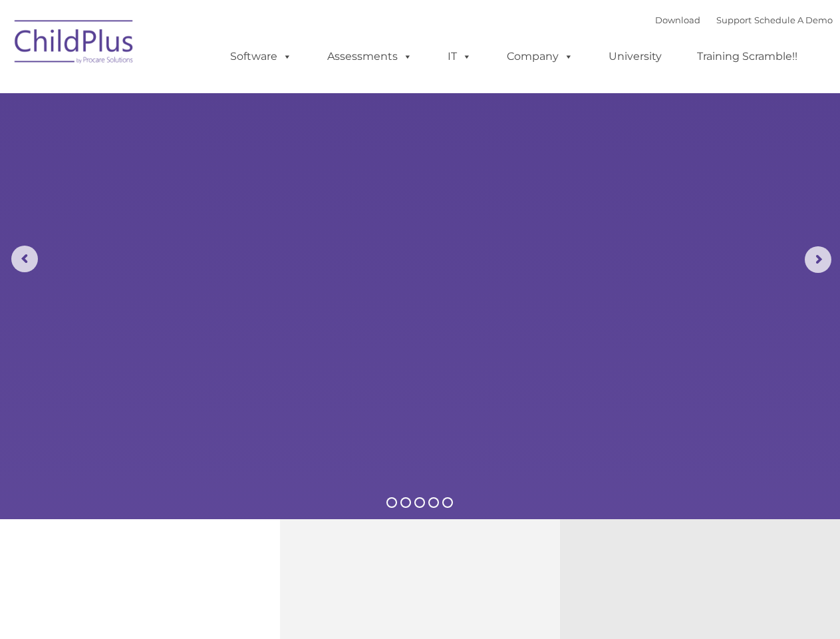 The width and height of the screenshot is (840, 639). I want to click on a: IT, so click(460, 57).